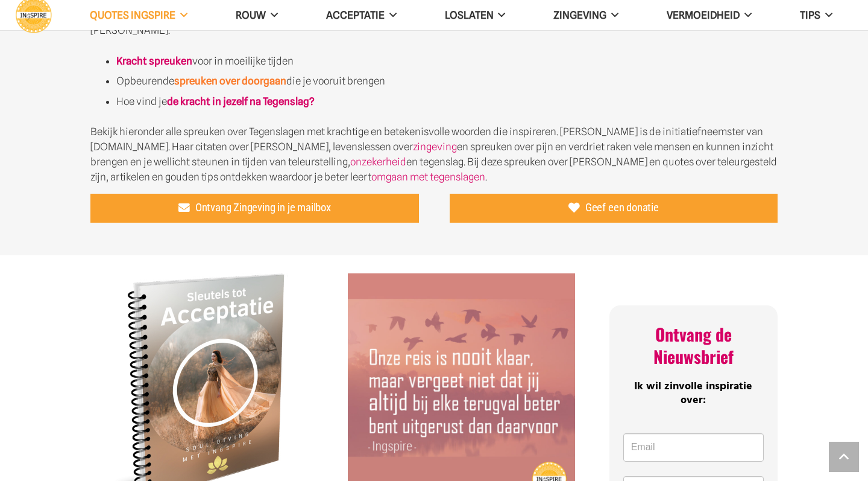 This screenshot has width=868, height=481. I want to click on span: VERMOEIDHEID, so click(703, 15).